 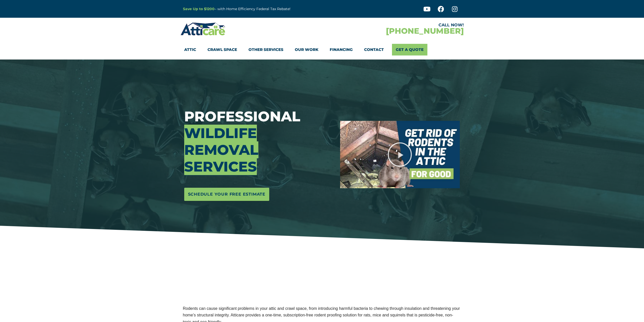 I want to click on a: Financing, so click(x=341, y=49).